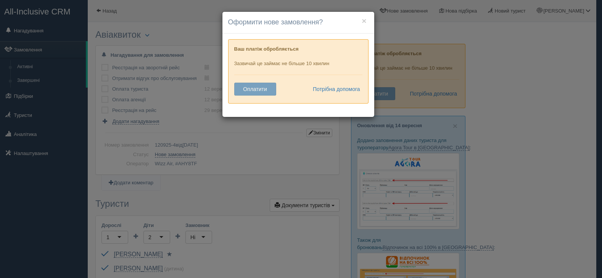  I want to click on h4: Оформити нове замовлення?, so click(298, 23).